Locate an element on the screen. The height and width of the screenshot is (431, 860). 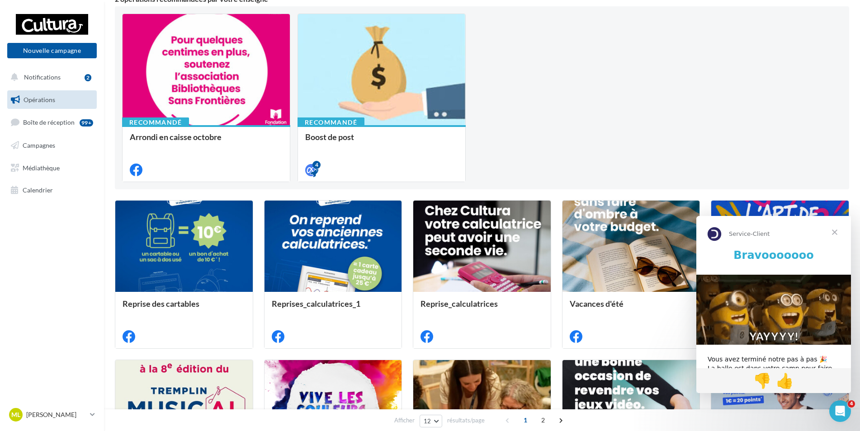
span: 12 is located at coordinates (427, 422).